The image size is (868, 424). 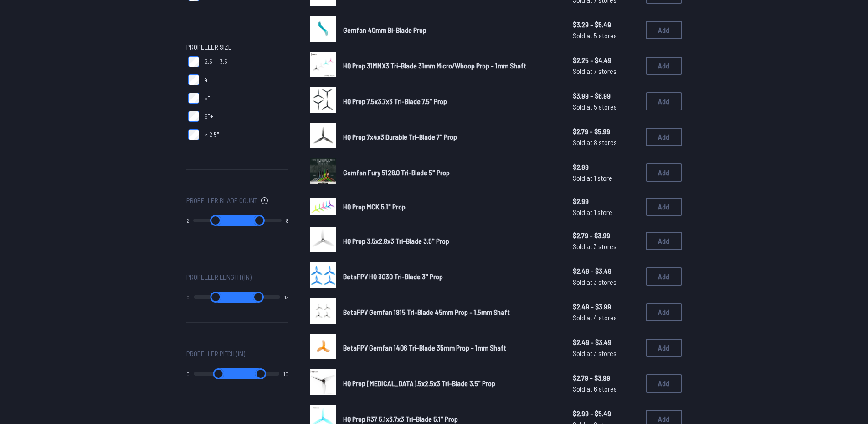 What do you see at coordinates (427, 312) in the screenshot?
I see `span: BetaFPV Gemfan 1815 Tri-Blade 45mm Prop - 1.5mm Shaft` at bounding box center [427, 312].